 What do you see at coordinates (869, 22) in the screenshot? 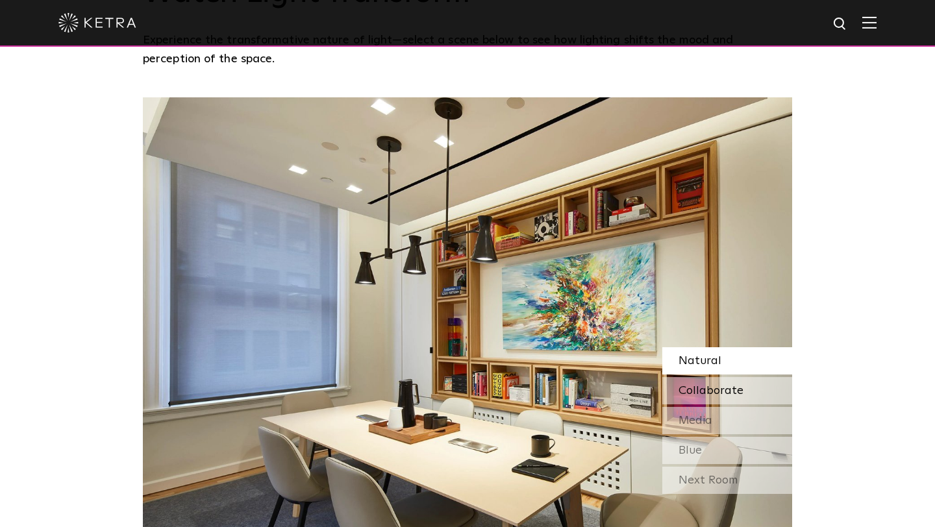
I see `img: Hamburger%20Nav.svg` at bounding box center [869, 22].